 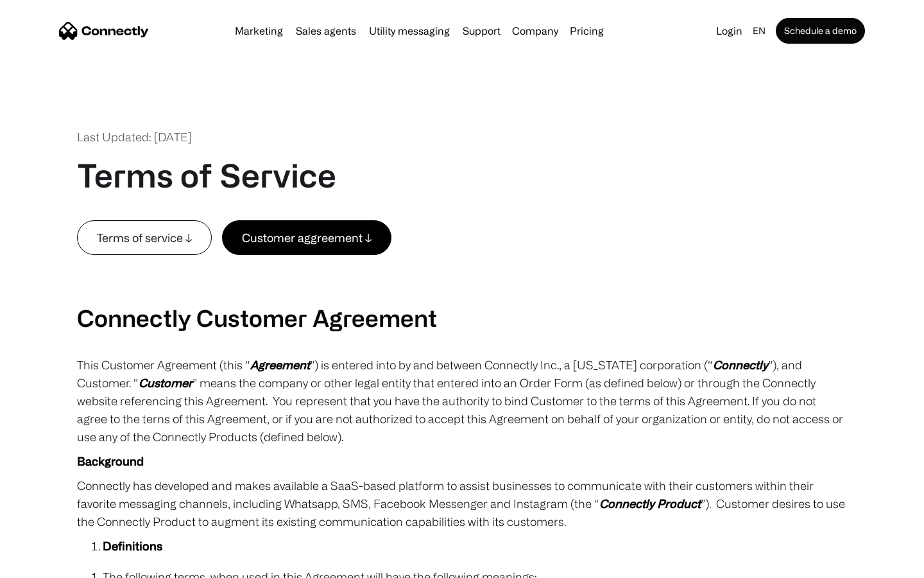 What do you see at coordinates (132, 546) in the screenshot?
I see `strong: Definitions` at bounding box center [132, 546].